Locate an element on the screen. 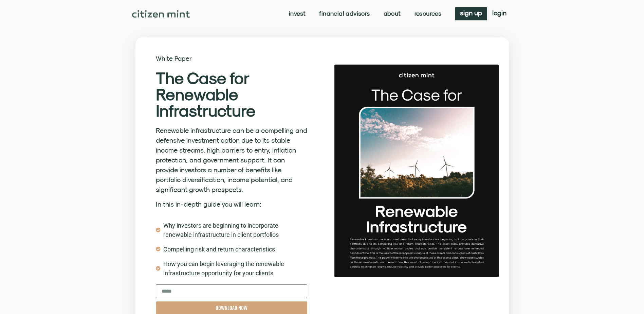  span: DOWNLOAD NOW is located at coordinates (232, 308).